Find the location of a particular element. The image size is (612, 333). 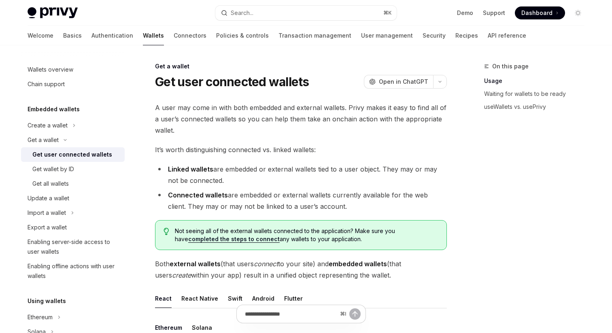

a: Demo is located at coordinates (465, 13).